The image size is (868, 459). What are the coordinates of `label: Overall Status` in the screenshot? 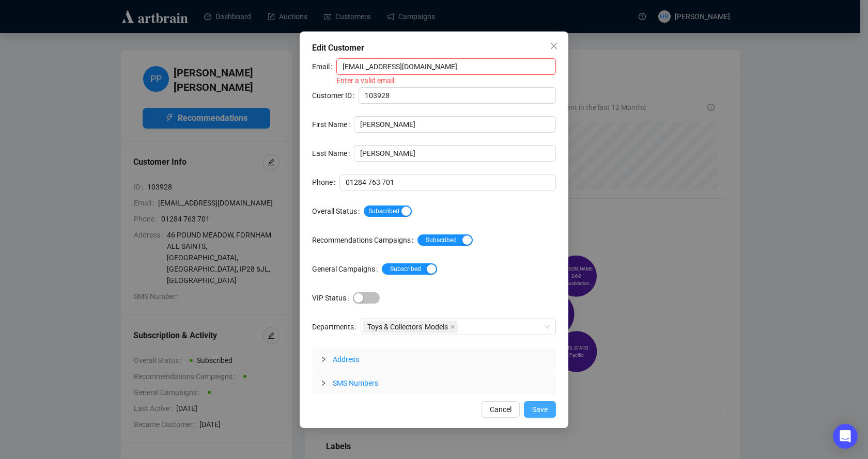 It's located at (338, 211).